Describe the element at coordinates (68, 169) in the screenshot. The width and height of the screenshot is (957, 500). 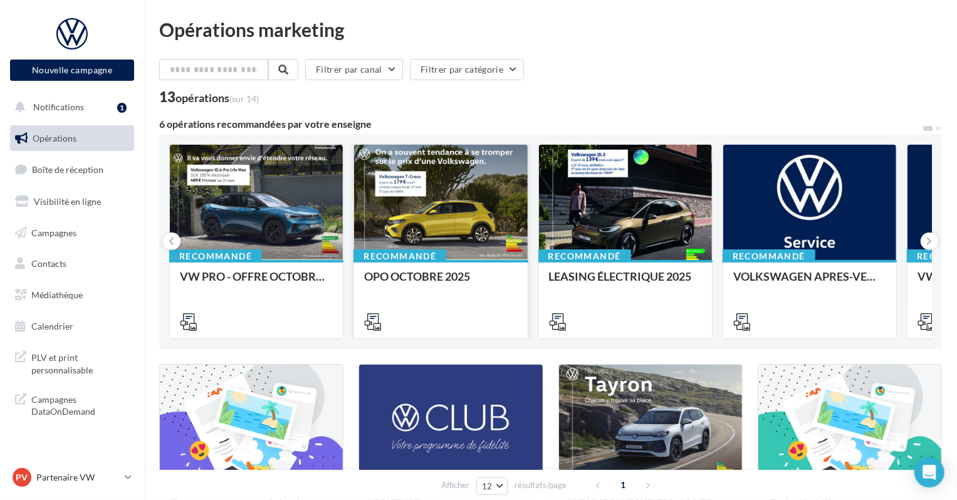
I see `span: Boîte de réception` at that location.